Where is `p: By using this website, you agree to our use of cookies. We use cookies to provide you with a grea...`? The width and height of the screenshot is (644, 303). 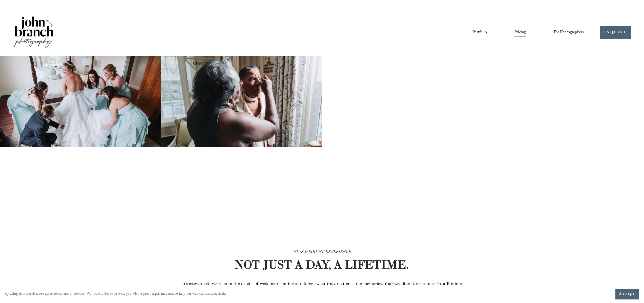
p: By using this website, you agree to our use of cookies. We use cookies to provide you with a grea... is located at coordinates (115, 294).